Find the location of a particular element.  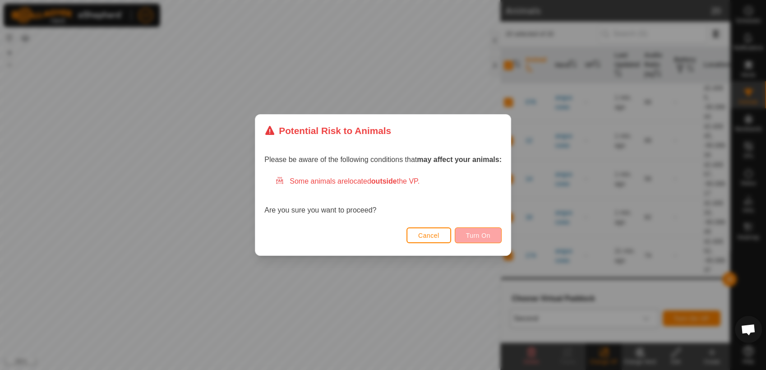

div: Potential Risk to Animals is located at coordinates (327, 130).